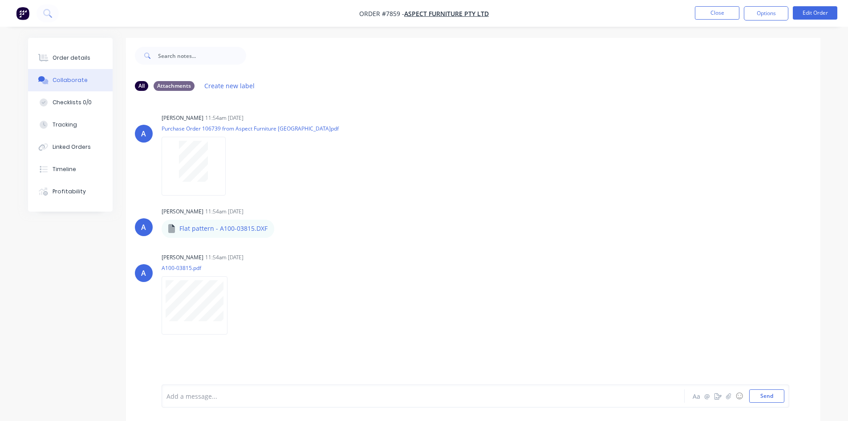 This screenshot has height=421, width=848. Describe the element at coordinates (224, 228) in the screenshot. I see `p: Flat pattern - A100-03815.DXF` at that location.